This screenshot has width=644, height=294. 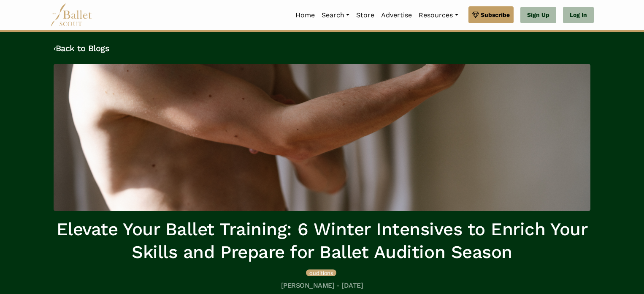 What do you see at coordinates (490, 15) in the screenshot?
I see `a: Subscribe` at bounding box center [490, 15].